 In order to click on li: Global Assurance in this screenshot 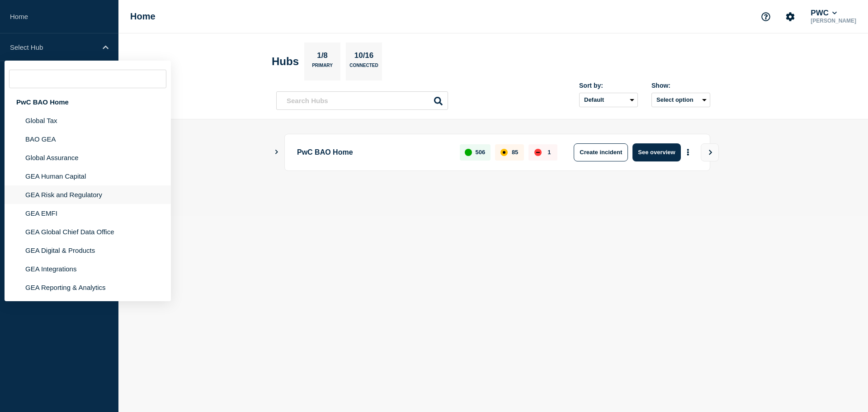, I will do `click(88, 157)`.